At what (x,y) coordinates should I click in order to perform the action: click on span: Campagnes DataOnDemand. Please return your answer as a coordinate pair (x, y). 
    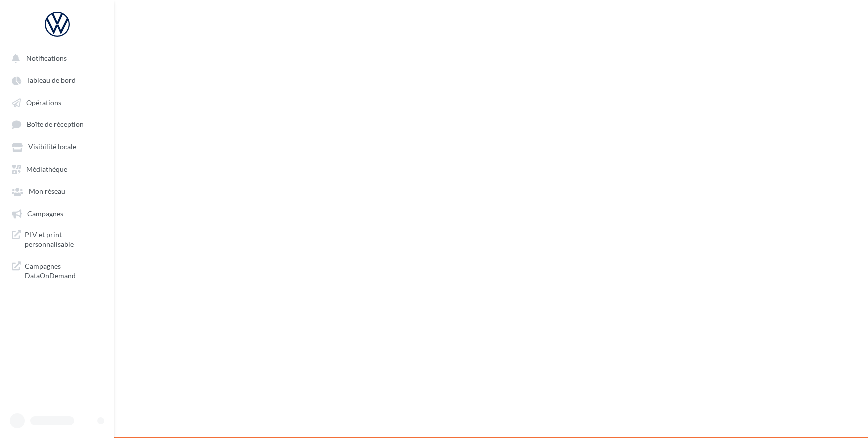
    Looking at the image, I should click on (64, 270).